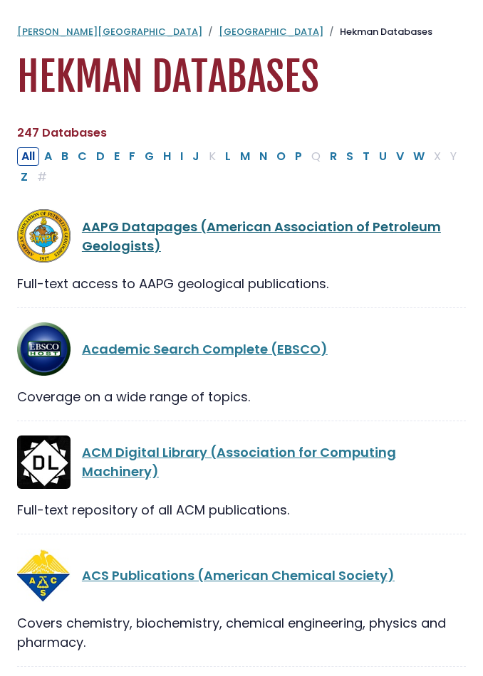 This screenshot has height=676, width=483. I want to click on button: Filter Results C, so click(82, 157).